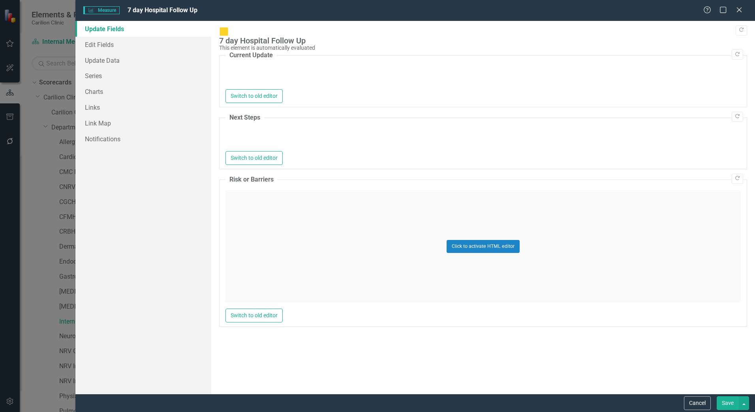 The width and height of the screenshot is (755, 412). I want to click on a: Edit Fields, so click(143, 45).